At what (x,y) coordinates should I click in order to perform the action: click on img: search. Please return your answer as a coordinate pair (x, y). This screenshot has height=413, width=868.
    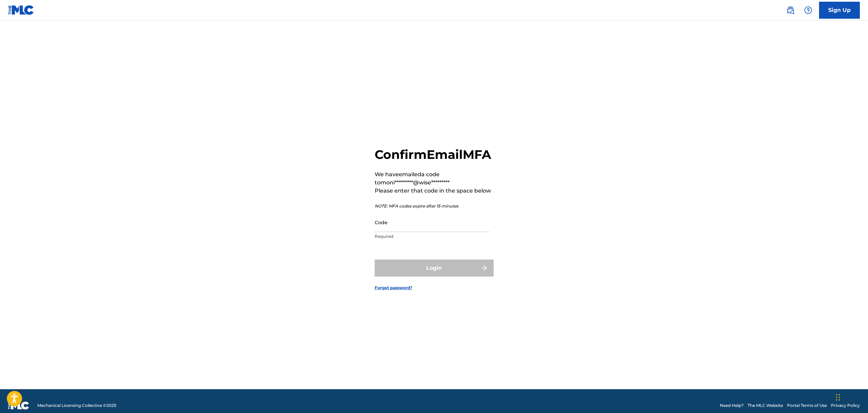
    Looking at the image, I should click on (791, 10).